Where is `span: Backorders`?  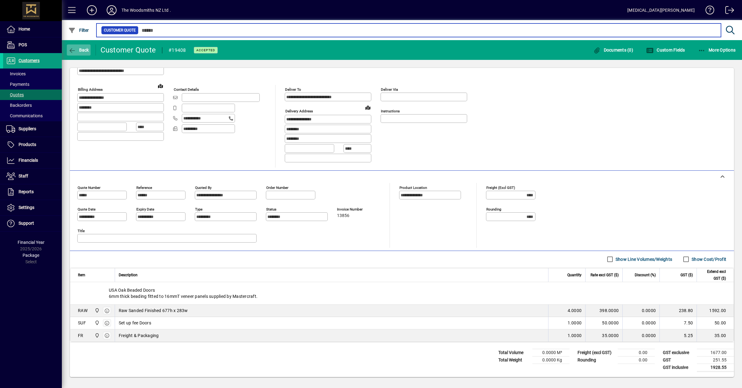
span: Backorders is located at coordinates (19, 105).